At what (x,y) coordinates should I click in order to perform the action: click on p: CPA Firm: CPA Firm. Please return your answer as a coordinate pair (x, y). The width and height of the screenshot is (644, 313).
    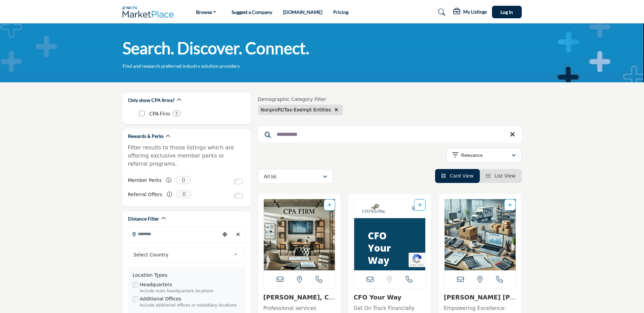
    Looking at the image, I should click on (159, 114).